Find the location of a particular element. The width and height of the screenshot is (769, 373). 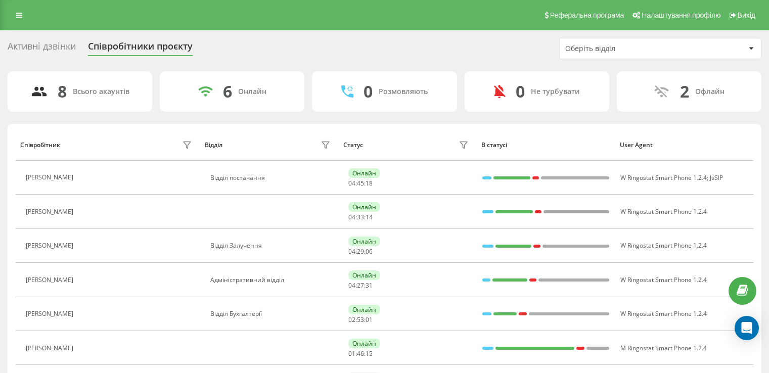

span: 02 is located at coordinates (352, 320).